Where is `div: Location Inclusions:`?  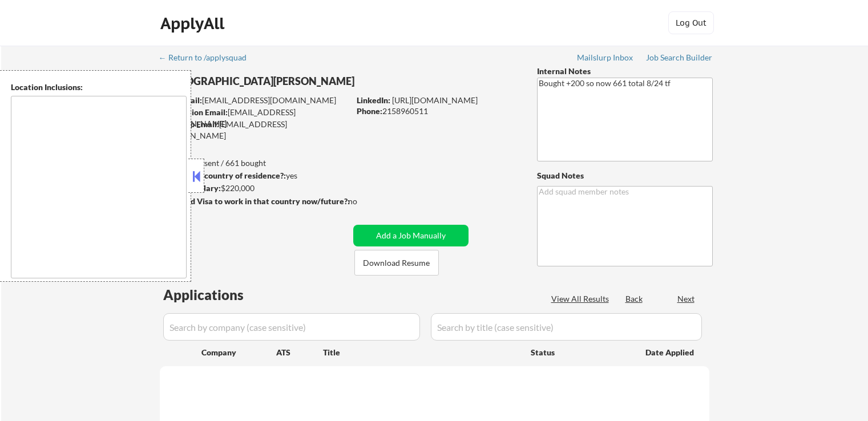 div: Location Inclusions: is located at coordinates (99, 87).